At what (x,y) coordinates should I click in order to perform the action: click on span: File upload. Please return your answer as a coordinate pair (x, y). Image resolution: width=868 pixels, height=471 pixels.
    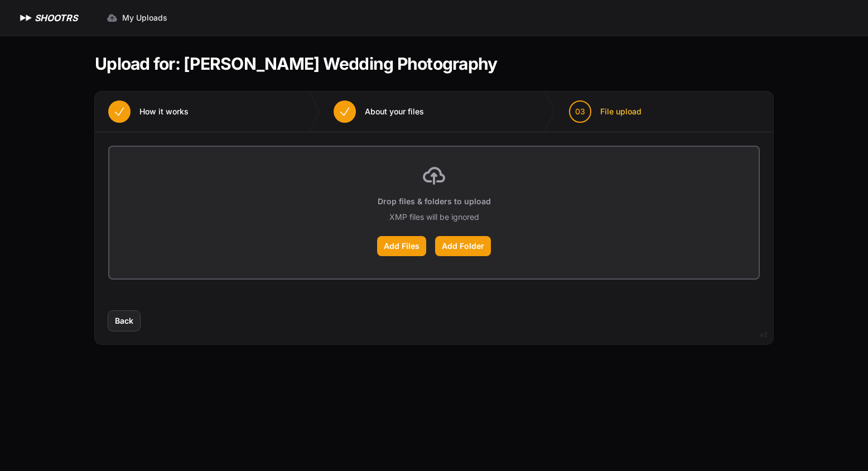
    Looking at the image, I should click on (621, 111).